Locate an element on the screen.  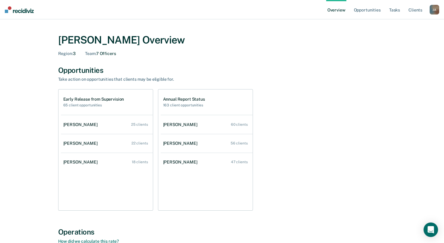
div: 47 clients is located at coordinates (240, 162).